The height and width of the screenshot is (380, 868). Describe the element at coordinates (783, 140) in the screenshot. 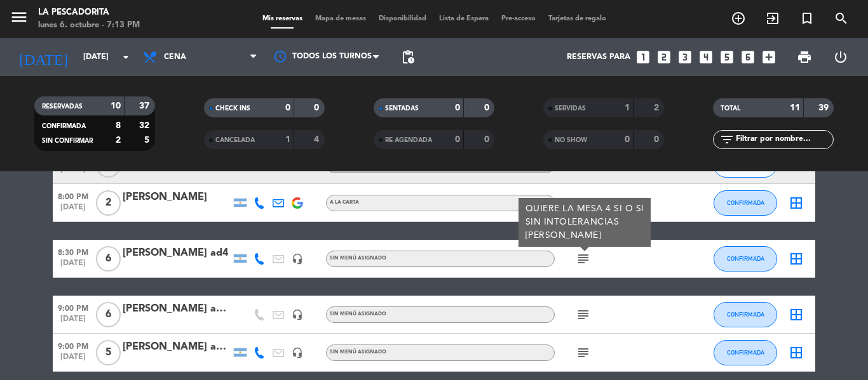

I see `input: Filtrar por nombre...` at that location.